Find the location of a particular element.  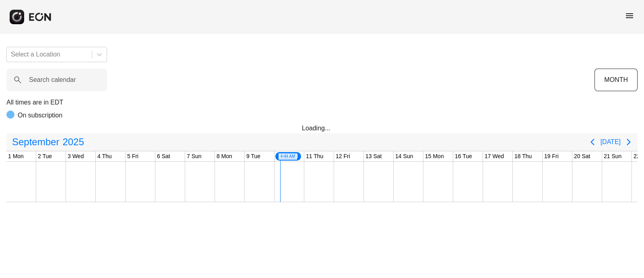

div: 13 Sat is located at coordinates (374, 156).